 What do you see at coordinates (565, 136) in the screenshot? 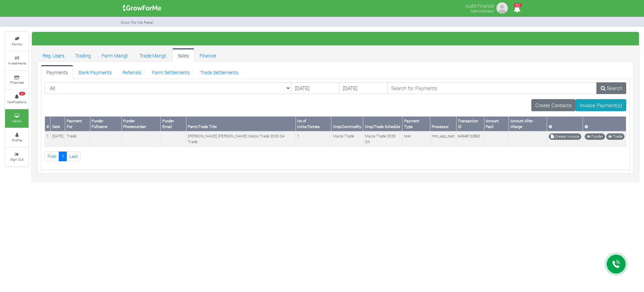
I see `a: Create Invoice` at bounding box center [565, 136].